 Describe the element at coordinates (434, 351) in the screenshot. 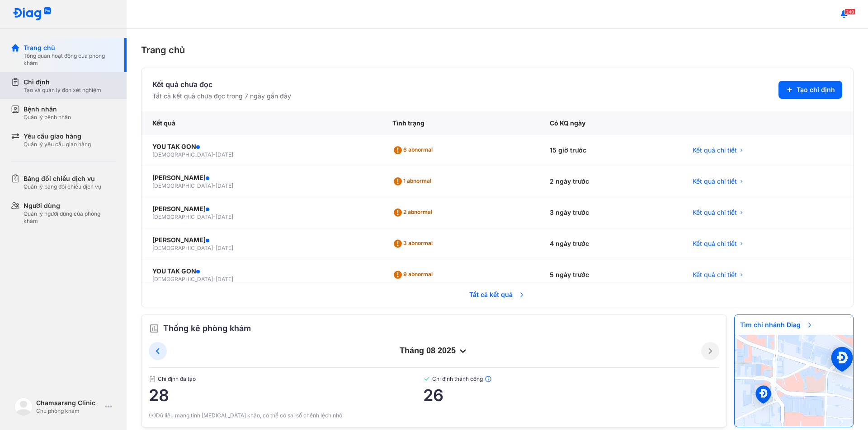

I see `div: tháng 08 2025` at that location.